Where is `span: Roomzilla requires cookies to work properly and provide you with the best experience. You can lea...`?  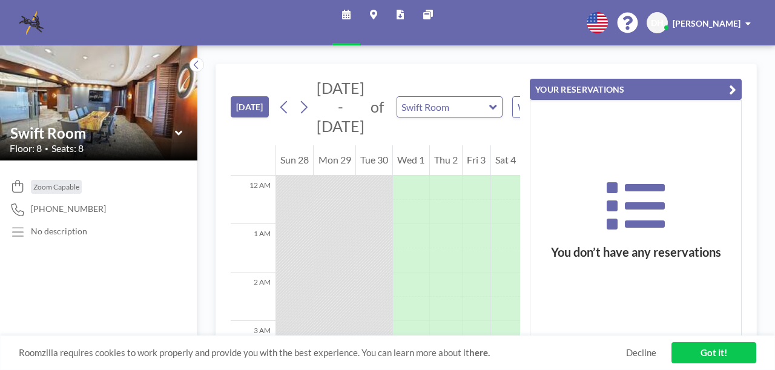 span: Roomzilla requires cookies to work properly and provide you with the best experience. You can lea... is located at coordinates (322, 353).